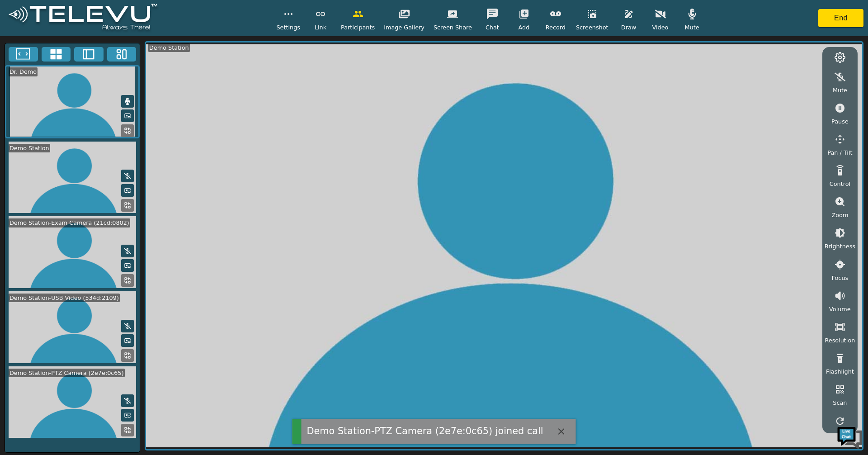  What do you see at coordinates (88, 55) in the screenshot?
I see `button: Two Window Medium` at bounding box center [88, 55].